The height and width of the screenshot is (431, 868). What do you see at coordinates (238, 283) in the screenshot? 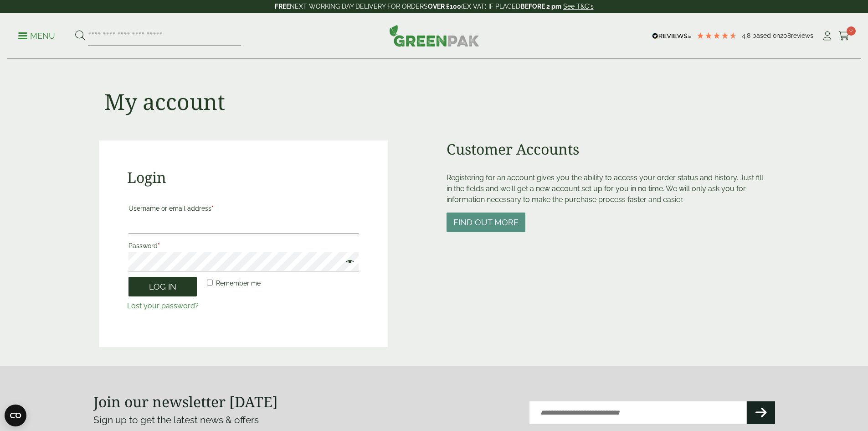
I see `span: Remember me` at bounding box center [238, 283].